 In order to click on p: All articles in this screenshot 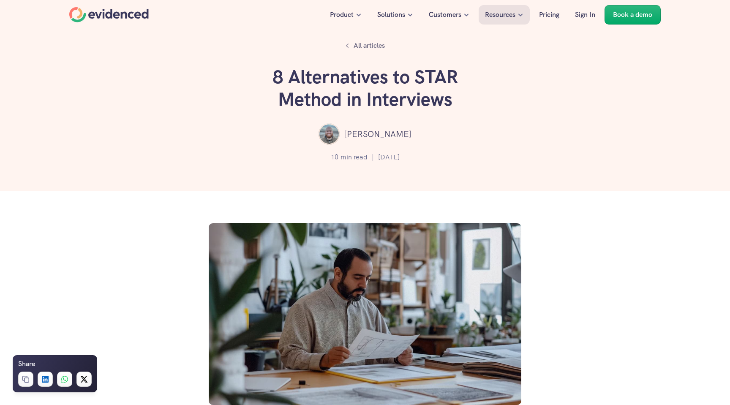, I will do `click(369, 46)`.